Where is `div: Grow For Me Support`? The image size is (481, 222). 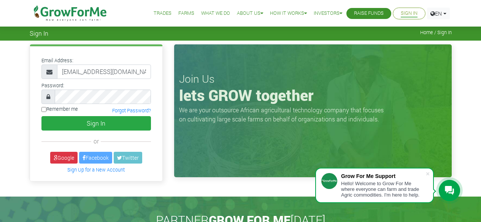 div: Grow For Me Support is located at coordinates (383, 176).